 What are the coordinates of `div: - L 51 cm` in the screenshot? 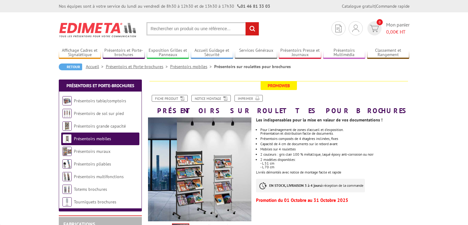 It's located at (335, 163).